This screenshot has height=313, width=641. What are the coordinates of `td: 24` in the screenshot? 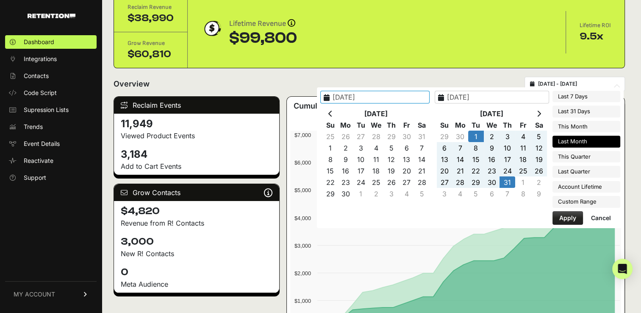 It's located at (361, 182).